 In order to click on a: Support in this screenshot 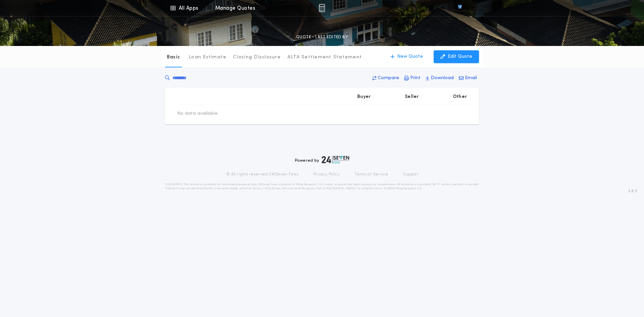, I will do `click(411, 174)`.